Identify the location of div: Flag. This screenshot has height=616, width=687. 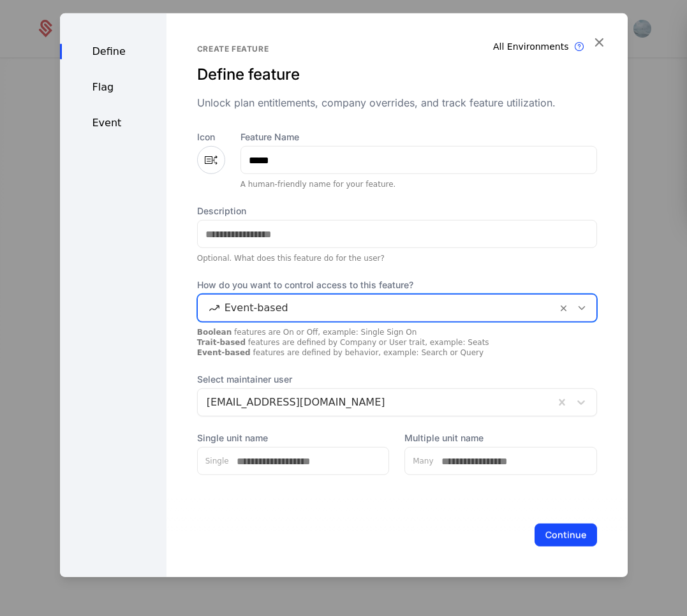
(113, 87).